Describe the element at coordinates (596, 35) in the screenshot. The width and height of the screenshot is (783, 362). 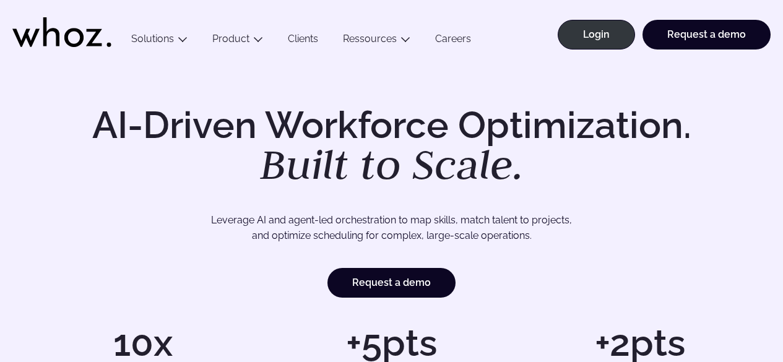
I see `a: Login` at that location.